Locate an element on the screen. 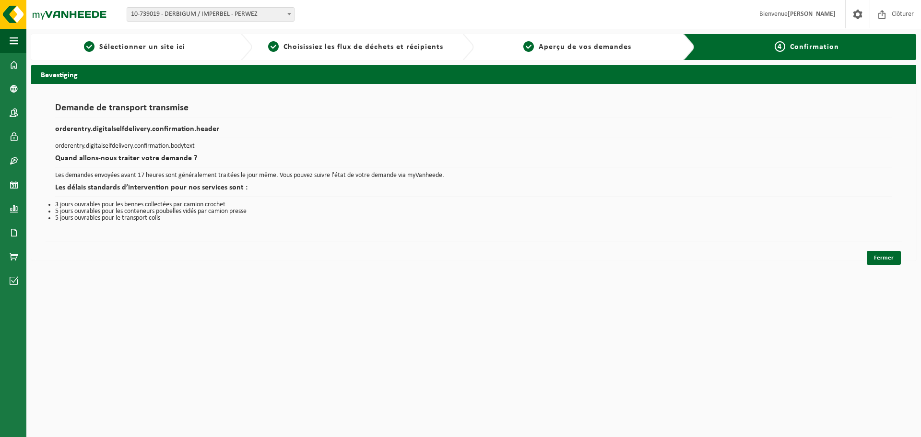 This screenshot has height=437, width=921. li: 3 jours ouvrables pour les bennes collectées par camion crochet is located at coordinates (473, 205).